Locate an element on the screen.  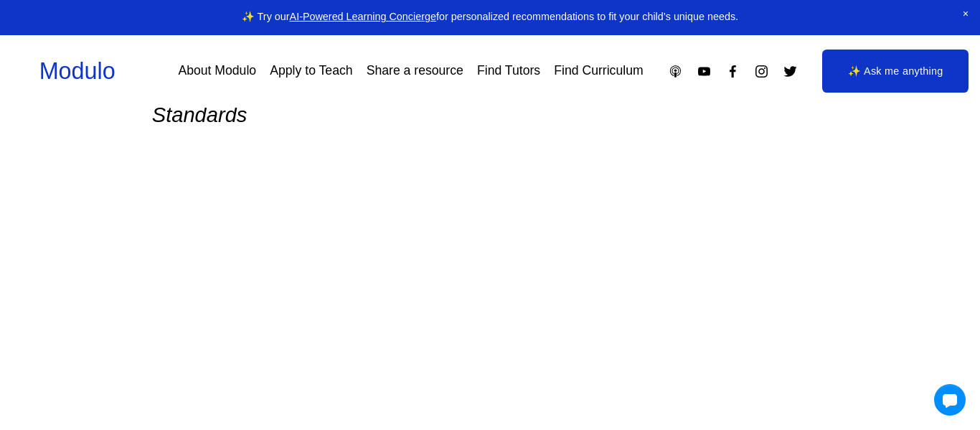
a: Instagram is located at coordinates (761, 71).